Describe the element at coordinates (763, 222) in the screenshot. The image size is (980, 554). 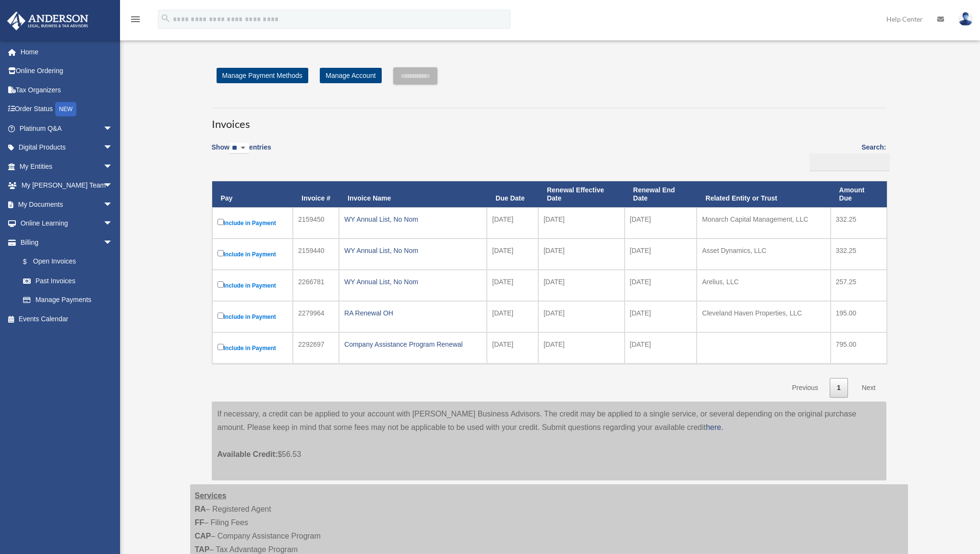
I see `td: Monarch Capital Management, LLC` at that location.